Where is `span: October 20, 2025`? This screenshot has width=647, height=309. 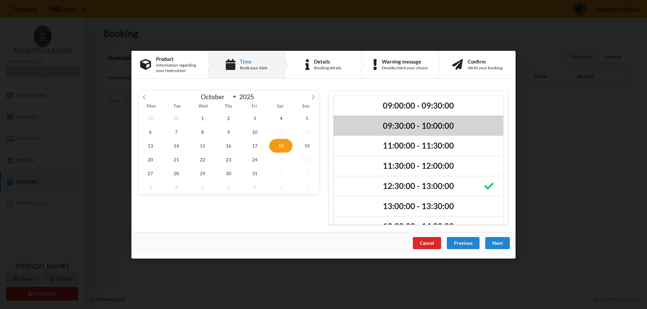 span: October 20, 2025 is located at coordinates (150, 159).